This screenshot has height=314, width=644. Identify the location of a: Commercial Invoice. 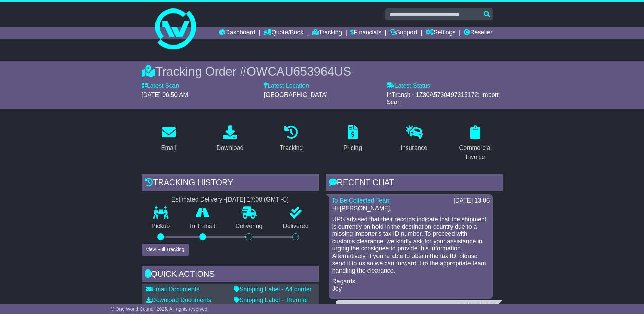
(475, 143).